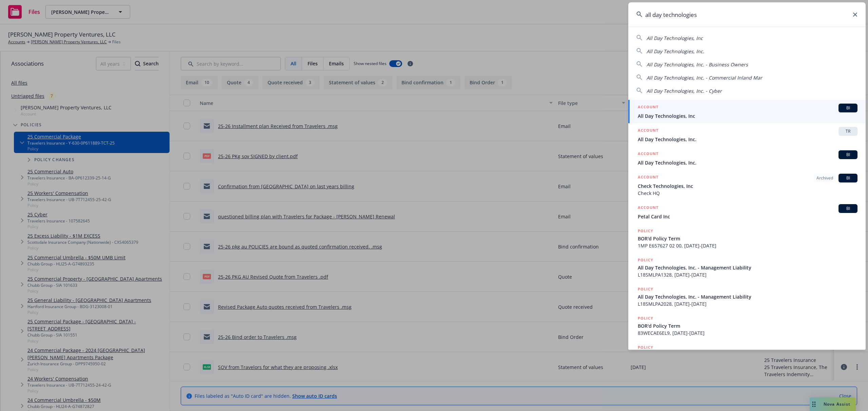 The width and height of the screenshot is (868, 411). Describe the element at coordinates (697, 64) in the screenshot. I see `span: All Day Technologies, Inc. - Business Owners` at that location.